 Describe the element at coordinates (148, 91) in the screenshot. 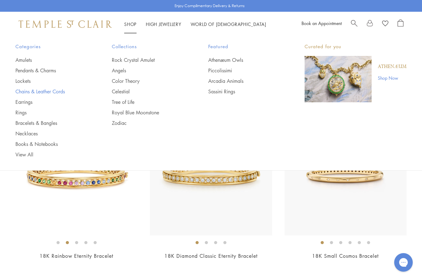

I see `a: Celestial` at that location.